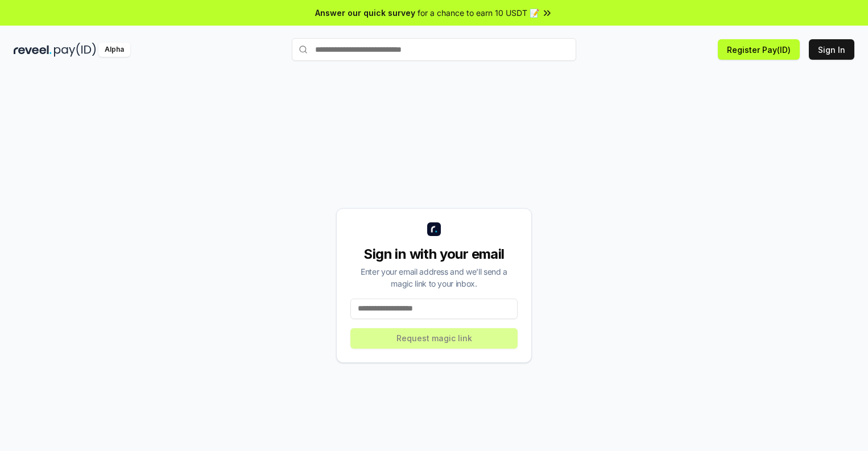 This screenshot has height=451, width=868. I want to click on div: Sign in with your email, so click(434, 254).